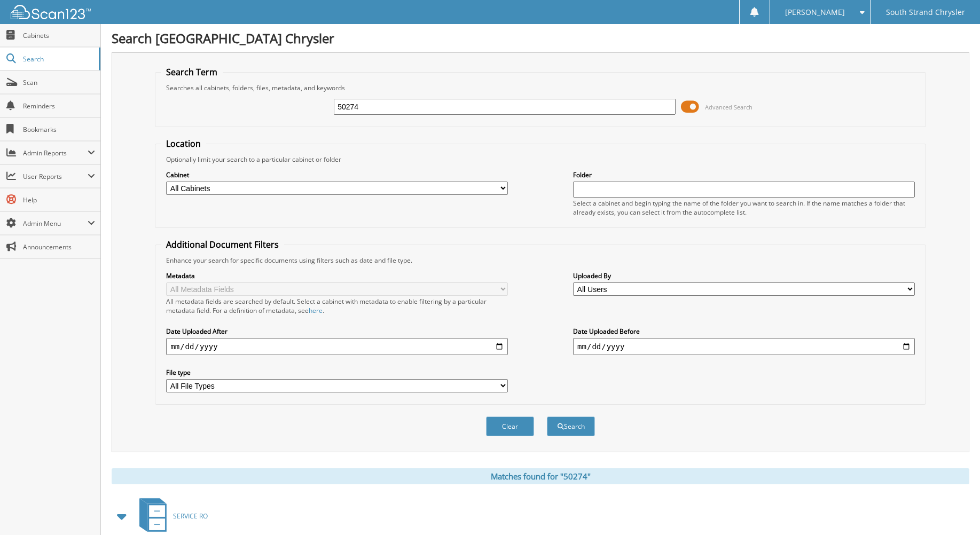 The height and width of the screenshot is (535, 980). What do you see at coordinates (59, 83) in the screenshot?
I see `span: Scan` at bounding box center [59, 83].